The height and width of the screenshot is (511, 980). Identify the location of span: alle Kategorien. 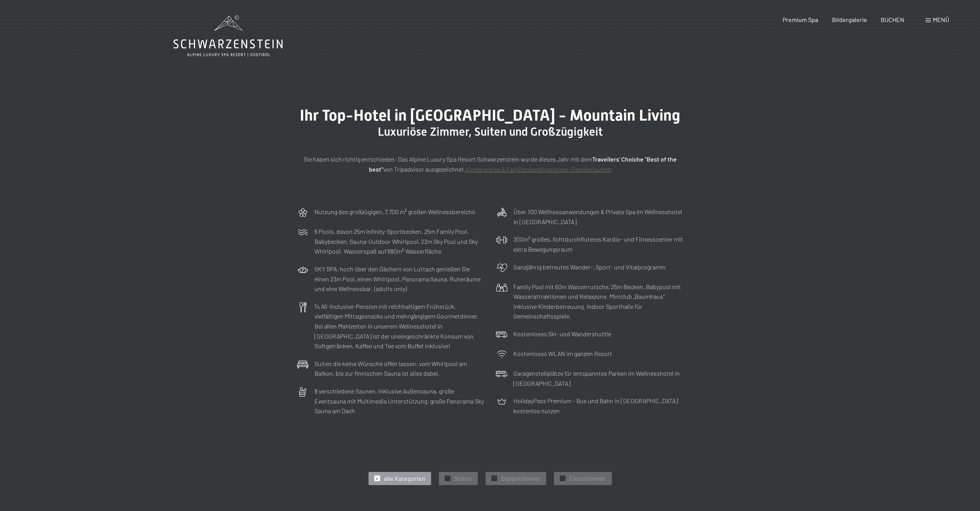
(405, 479).